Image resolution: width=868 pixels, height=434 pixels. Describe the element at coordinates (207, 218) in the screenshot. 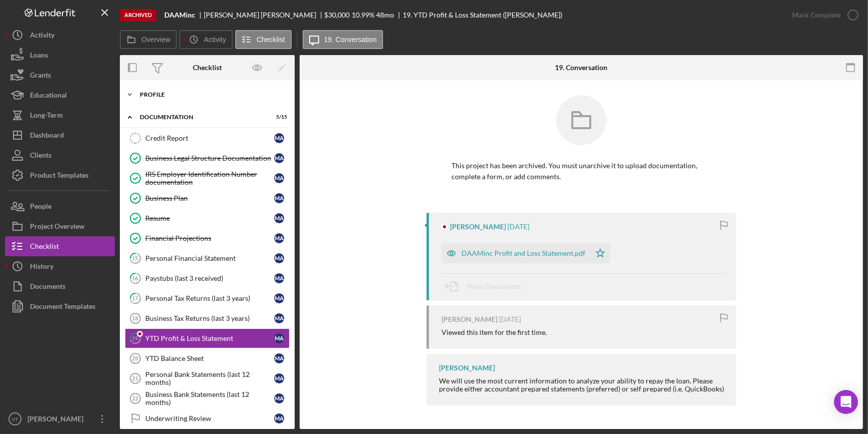

I see `a: ResumeMA` at that location.